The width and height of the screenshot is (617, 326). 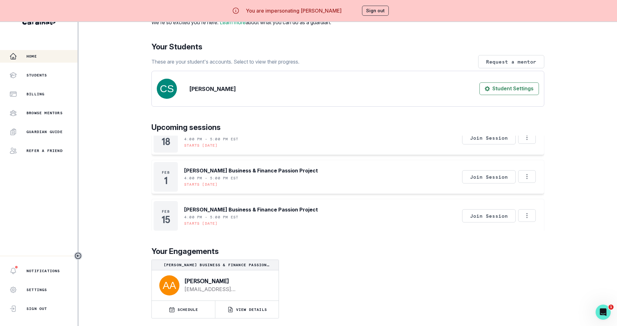 I want to click on p: Your Students, so click(x=348, y=47).